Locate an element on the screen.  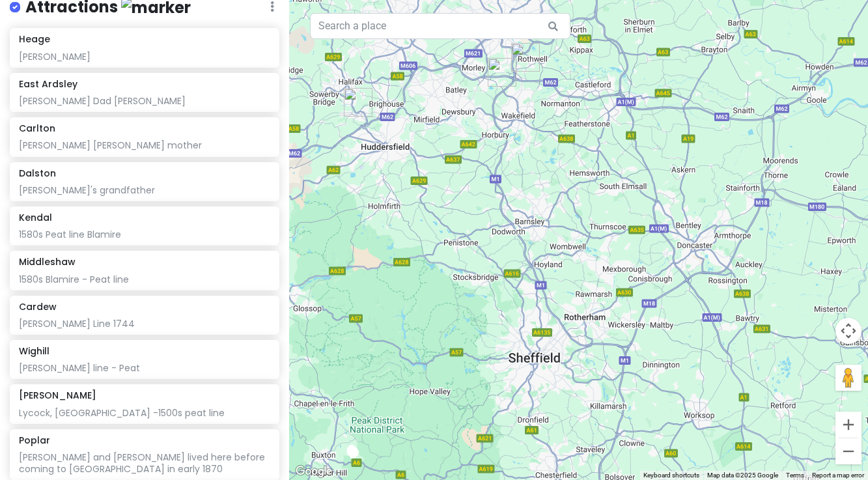
h6: Poplar is located at coordinates (35, 441).